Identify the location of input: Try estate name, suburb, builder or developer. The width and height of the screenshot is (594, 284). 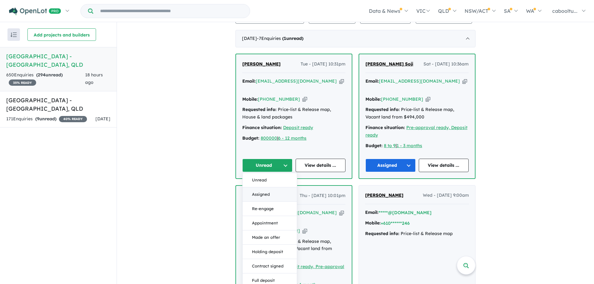
(172, 11).